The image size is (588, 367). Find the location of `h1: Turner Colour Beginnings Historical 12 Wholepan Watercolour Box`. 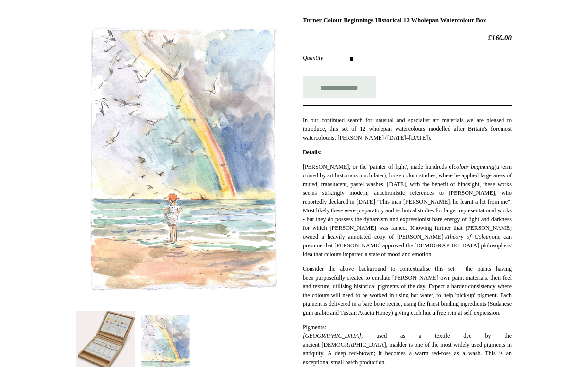

h1: Turner Colour Beginnings Historical 12 Wholepan Watercolour Box is located at coordinates (407, 20).